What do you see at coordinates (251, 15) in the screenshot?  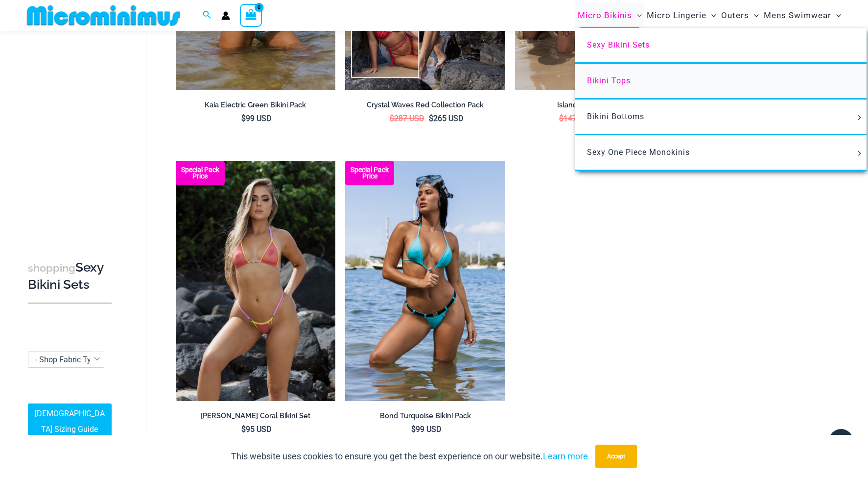 I see `a: View Shopping Cart, empty` at bounding box center [251, 15].